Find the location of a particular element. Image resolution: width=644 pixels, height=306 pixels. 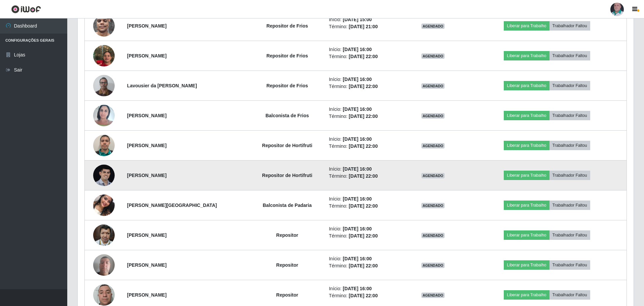

img: CoreUI Logo is located at coordinates (26, 9).